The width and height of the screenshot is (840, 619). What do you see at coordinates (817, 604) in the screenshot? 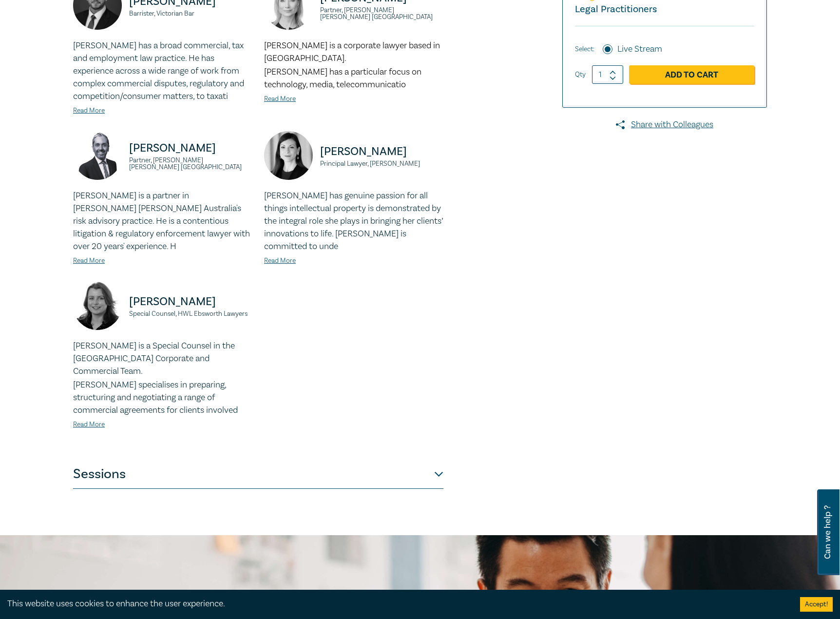
I see `button: Accept cookies` at bounding box center [817, 604].